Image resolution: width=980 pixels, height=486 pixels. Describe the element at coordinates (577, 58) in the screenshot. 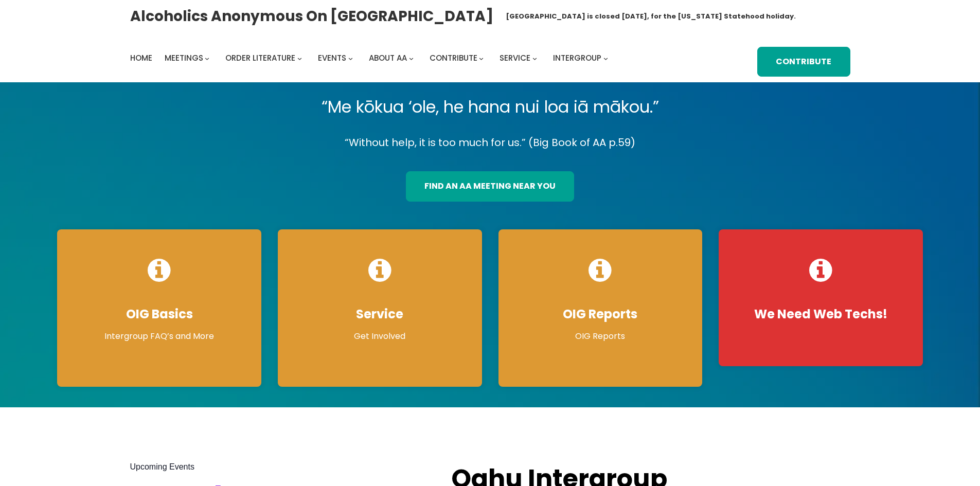

I see `a: Intergroup` at that location.